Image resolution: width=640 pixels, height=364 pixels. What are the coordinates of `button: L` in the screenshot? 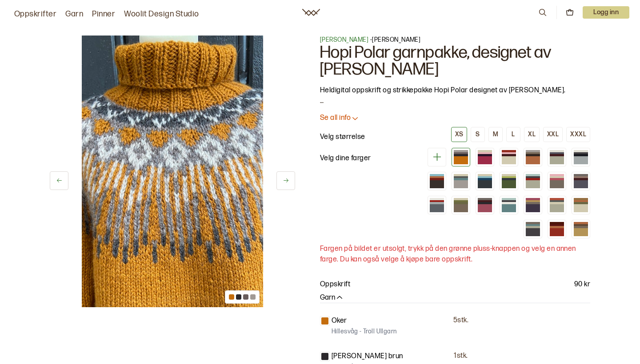 It's located at (513, 134).